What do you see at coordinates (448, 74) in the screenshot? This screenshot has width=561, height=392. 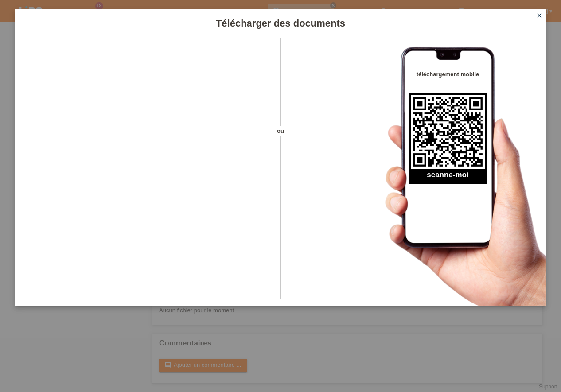 I see `h4: téléchargement mobile` at bounding box center [448, 74].